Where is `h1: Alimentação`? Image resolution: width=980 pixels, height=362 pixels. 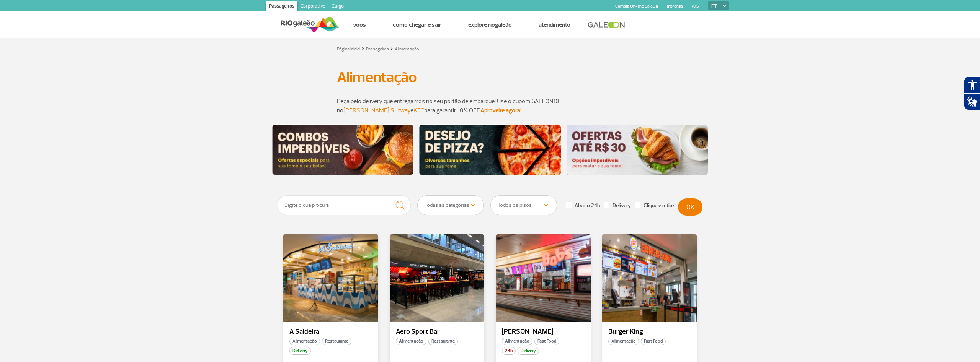
h1: Alimentação is located at coordinates (490, 77).